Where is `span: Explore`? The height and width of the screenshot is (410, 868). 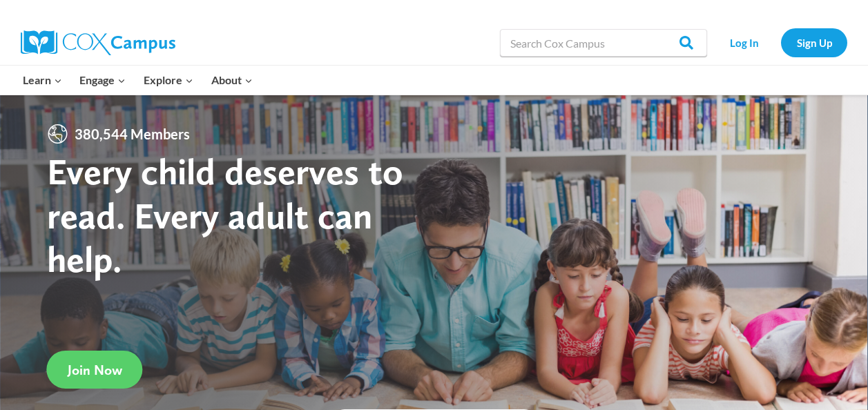
span: Explore is located at coordinates (168, 81).